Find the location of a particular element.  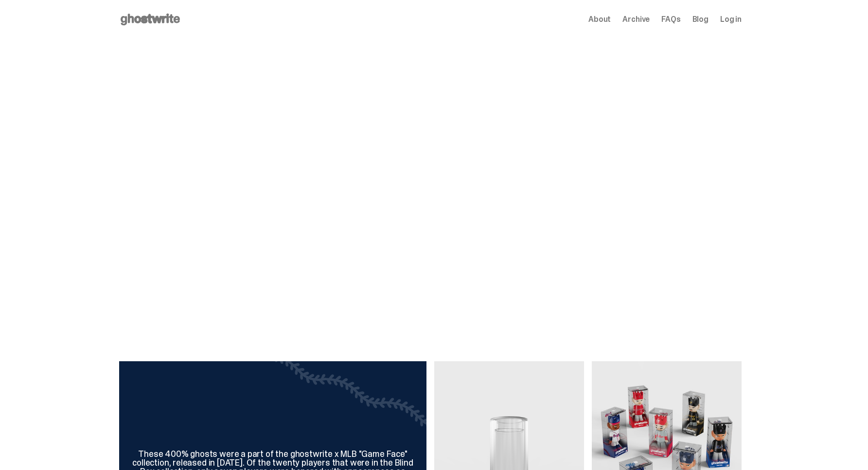

a: About is located at coordinates (599, 19).